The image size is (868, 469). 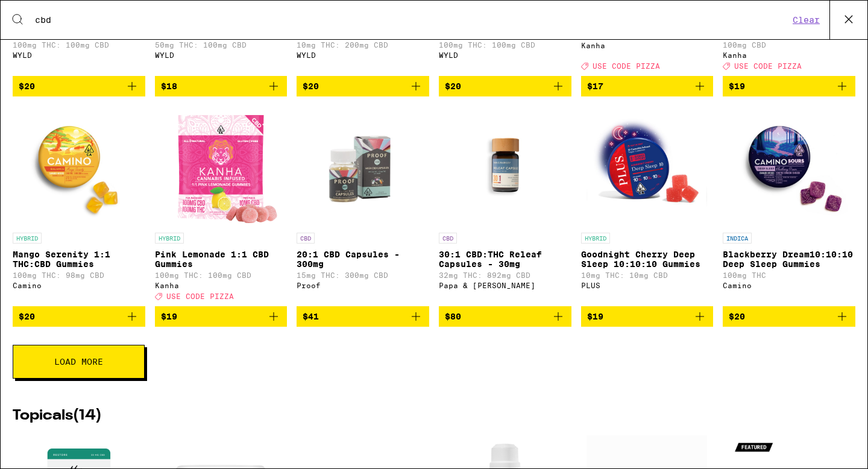 What do you see at coordinates (79, 361) in the screenshot?
I see `button: Load More` at bounding box center [79, 361].